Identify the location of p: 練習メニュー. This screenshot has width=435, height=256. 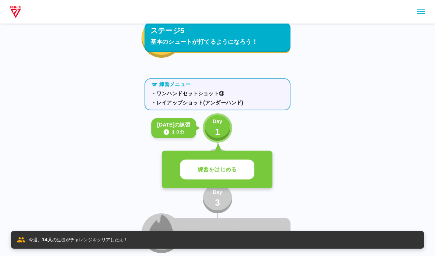
(175, 84).